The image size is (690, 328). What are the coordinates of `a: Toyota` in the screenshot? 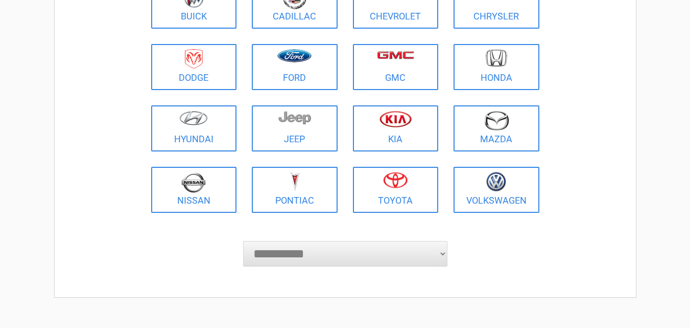 It's located at (396, 190).